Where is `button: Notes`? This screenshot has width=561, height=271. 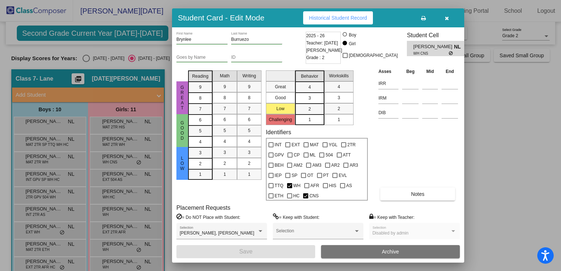 button: Notes is located at coordinates (418, 194).